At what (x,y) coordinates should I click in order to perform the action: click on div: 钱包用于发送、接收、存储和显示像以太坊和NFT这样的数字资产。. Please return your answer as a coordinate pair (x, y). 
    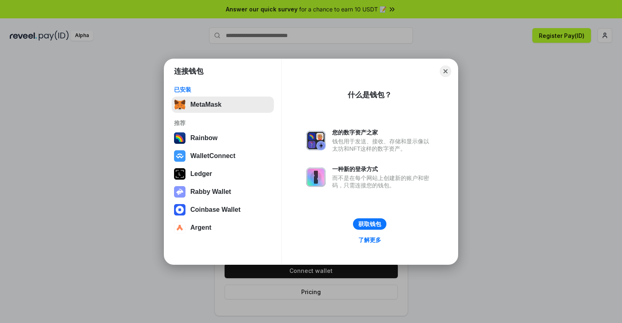
    Looking at the image, I should click on (383, 145).